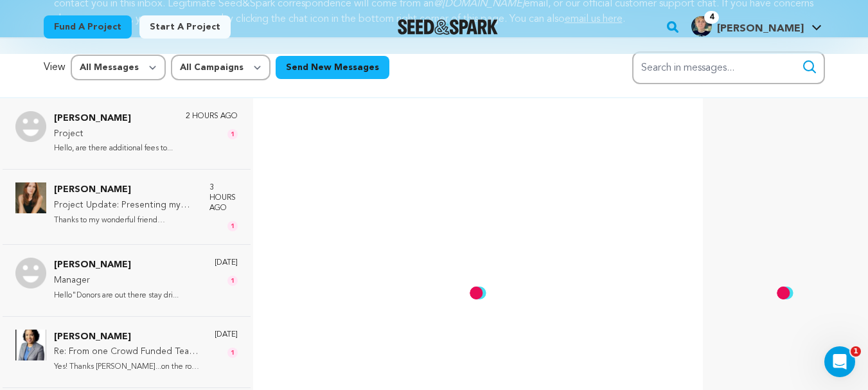 This screenshot has height=390, width=868. What do you see at coordinates (332, 67) in the screenshot?
I see `button: Send New Messages` at bounding box center [332, 67].